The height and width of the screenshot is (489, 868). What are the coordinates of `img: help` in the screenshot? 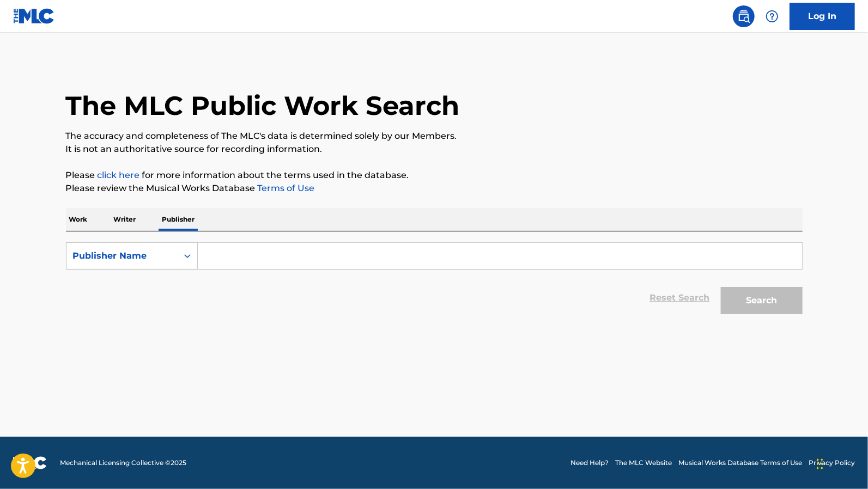 It's located at (772, 16).